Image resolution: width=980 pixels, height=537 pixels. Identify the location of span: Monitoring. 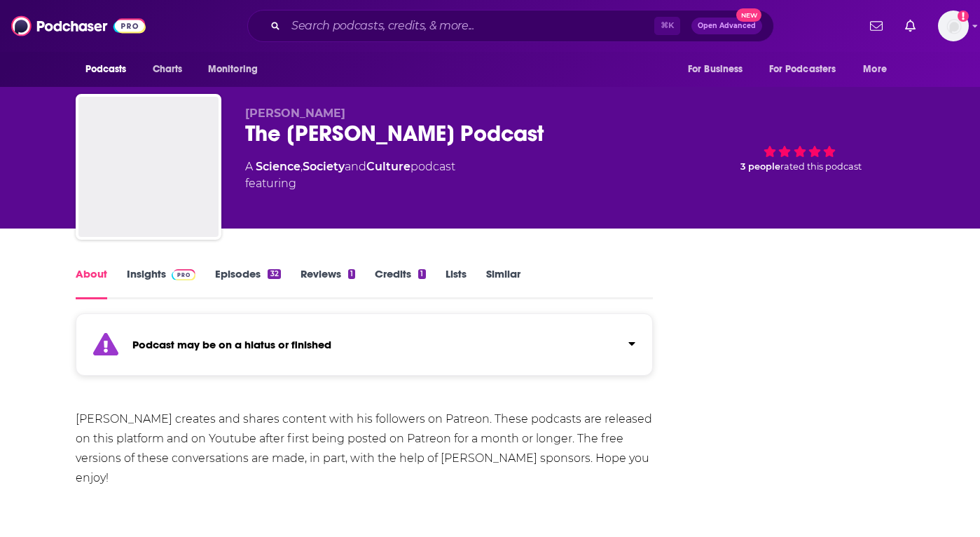
(232, 70).